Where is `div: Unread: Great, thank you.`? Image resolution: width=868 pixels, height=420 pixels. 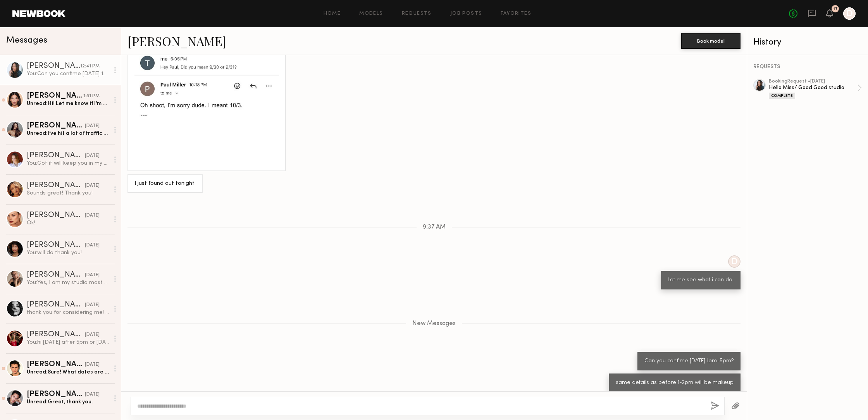
div: Unread: Great, thank you. is located at coordinates (68, 402).